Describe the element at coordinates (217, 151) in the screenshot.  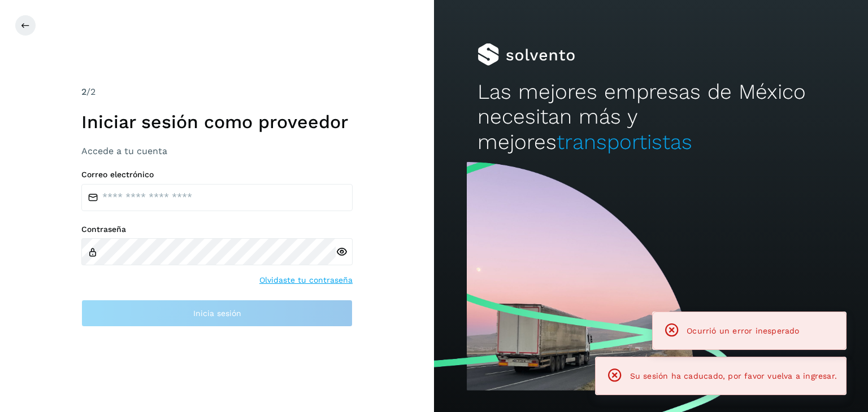
I see `h3: Accede a tu cuenta` at that location.